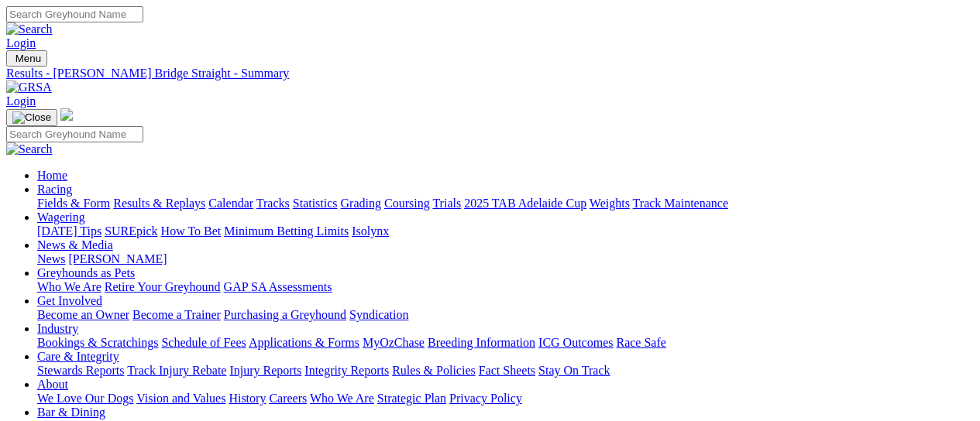 This screenshot has height=421, width=980. Describe the element at coordinates (273, 203) in the screenshot. I see `a: Tracks` at that location.